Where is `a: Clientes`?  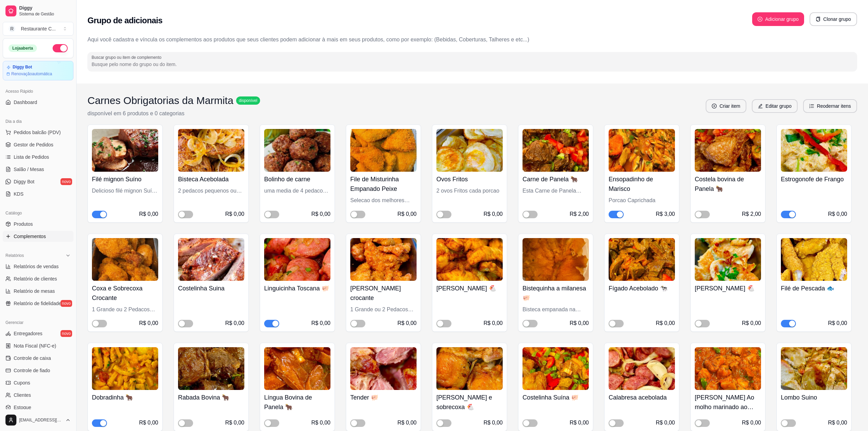 a: Clientes is located at coordinates (38, 395).